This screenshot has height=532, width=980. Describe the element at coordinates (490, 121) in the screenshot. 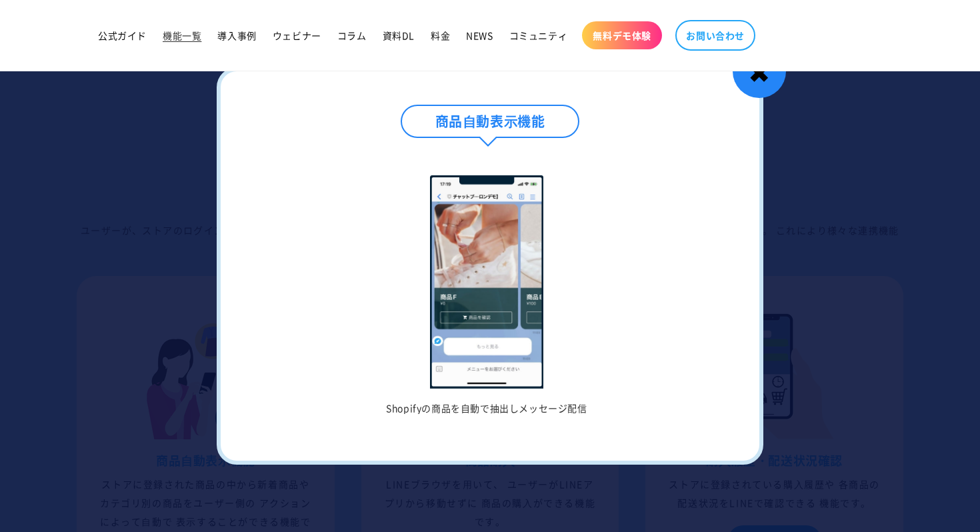

I see `h4: 商品⾃動表⽰機能` at that location.